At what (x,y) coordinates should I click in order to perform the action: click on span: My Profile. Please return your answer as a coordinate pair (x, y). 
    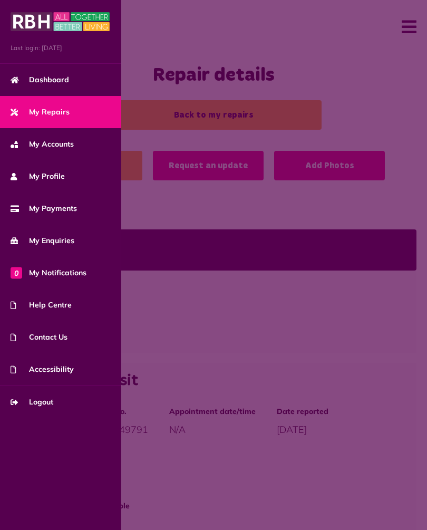
    Looking at the image, I should click on (37, 176).